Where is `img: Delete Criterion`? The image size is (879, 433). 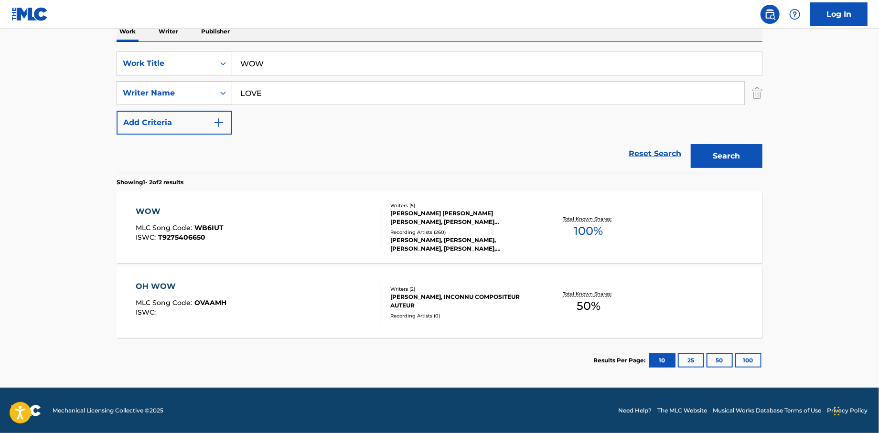
img: Delete Criterion is located at coordinates (757, 93).